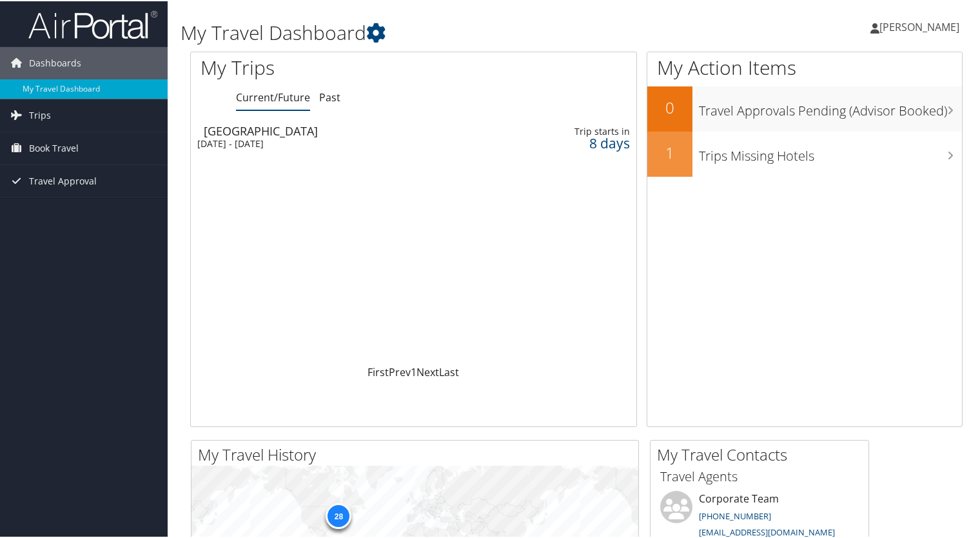  What do you see at coordinates (805, 66) in the screenshot?
I see `h1: My Action Items` at bounding box center [805, 66].